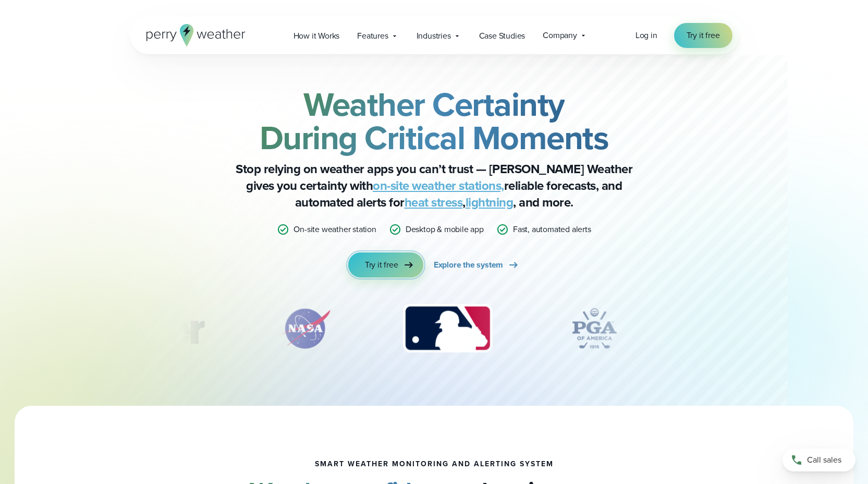 Image resolution: width=868 pixels, height=484 pixels. What do you see at coordinates (434, 203) in the screenshot?
I see `a: heat stress` at bounding box center [434, 203].